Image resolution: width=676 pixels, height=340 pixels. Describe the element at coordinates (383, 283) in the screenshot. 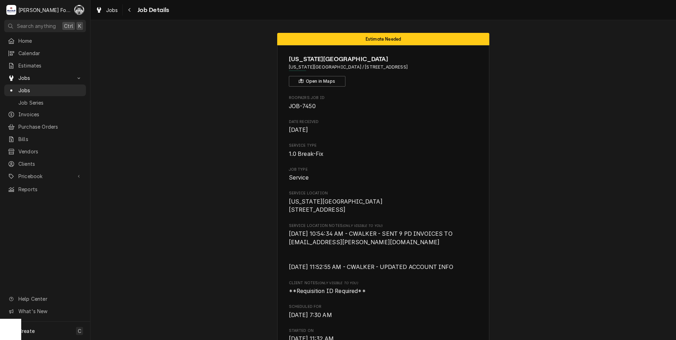

I see `span: Client Notes` at that location.